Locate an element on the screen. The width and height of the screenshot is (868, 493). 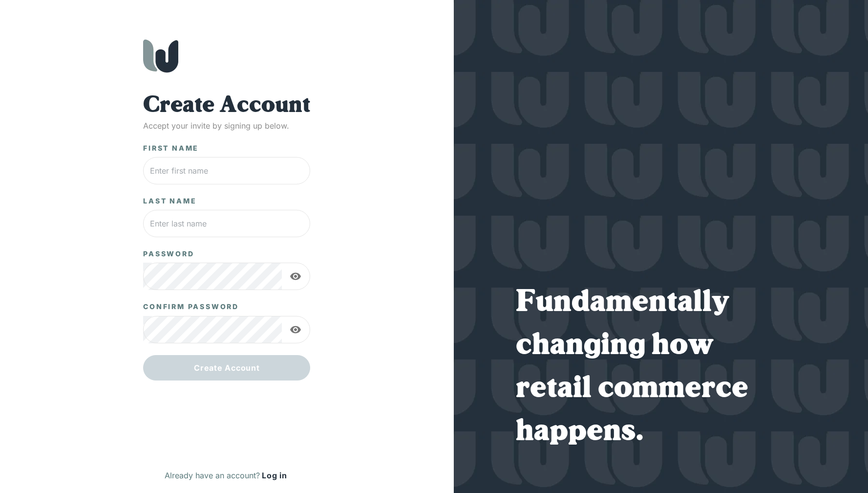
label: Password is located at coordinates (169, 253).